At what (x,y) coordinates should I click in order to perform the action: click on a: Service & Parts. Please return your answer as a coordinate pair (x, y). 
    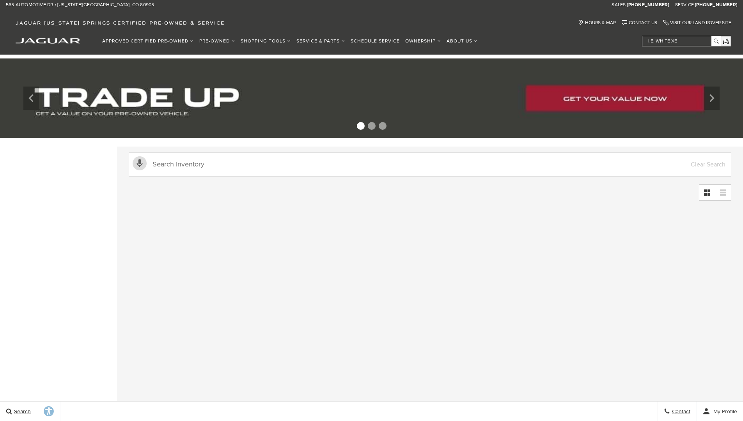
    Looking at the image, I should click on (320, 41).